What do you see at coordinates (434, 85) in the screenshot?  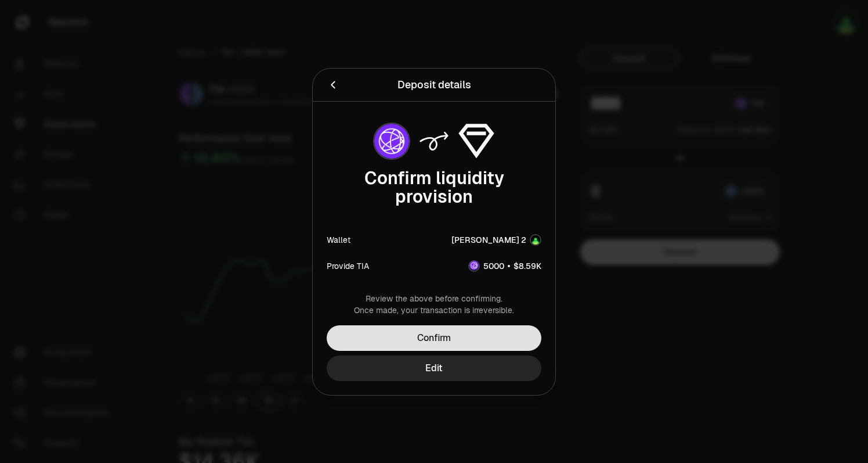 I see `div: Deposit details` at bounding box center [434, 85].